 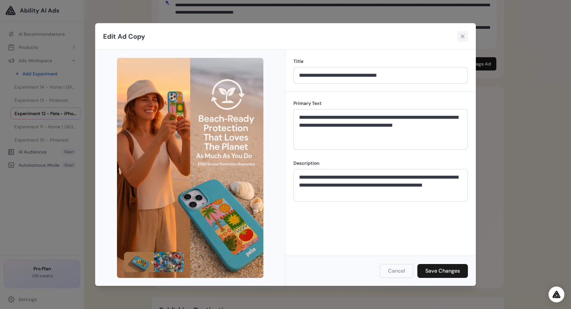 What do you see at coordinates (190, 168) in the screenshot?
I see `img: Ad Media` at bounding box center [190, 168].